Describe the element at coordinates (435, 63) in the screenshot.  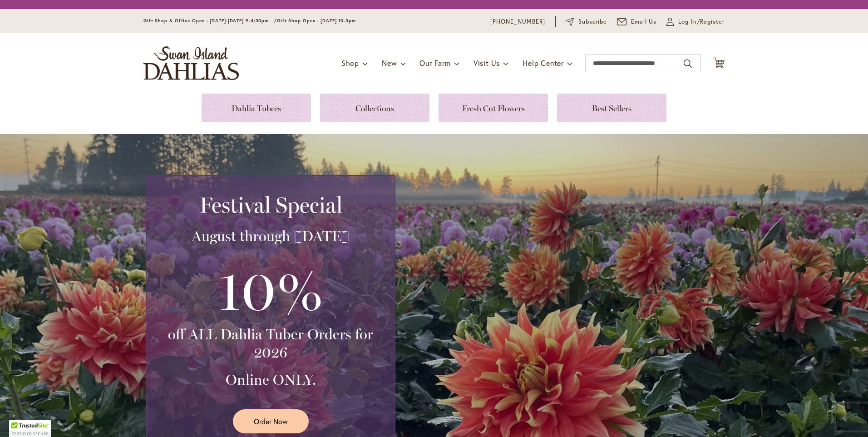
I see `span: Our Farm` at that location.